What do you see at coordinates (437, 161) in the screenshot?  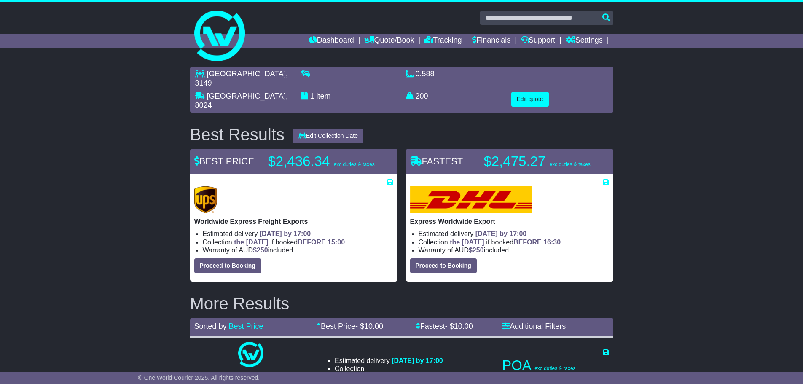 I see `span: FASTEST` at bounding box center [437, 161].